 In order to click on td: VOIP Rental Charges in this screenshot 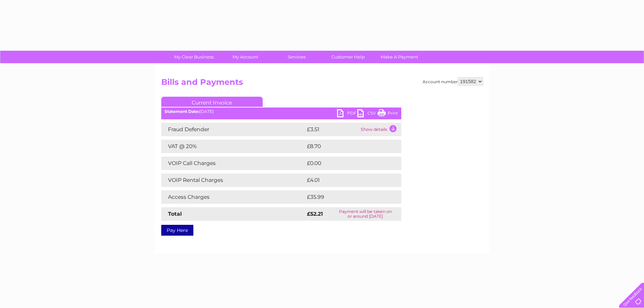, I will do `click(234, 181)`.